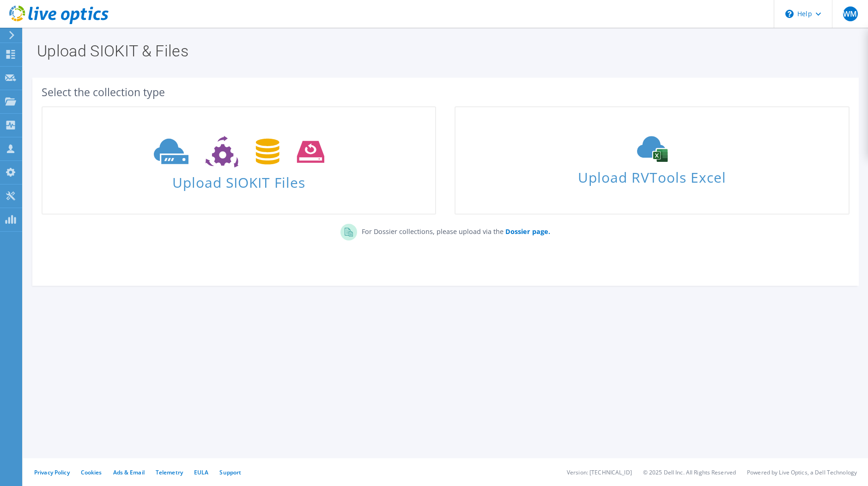 The image size is (868, 486). I want to click on span: Upload RVTools Excel, so click(652, 175).